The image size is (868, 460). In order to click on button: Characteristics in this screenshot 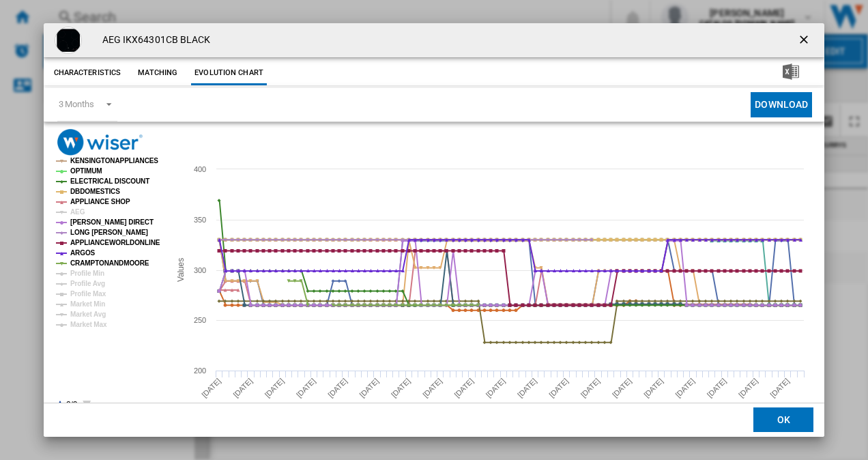, I will do `click(88, 73)`.